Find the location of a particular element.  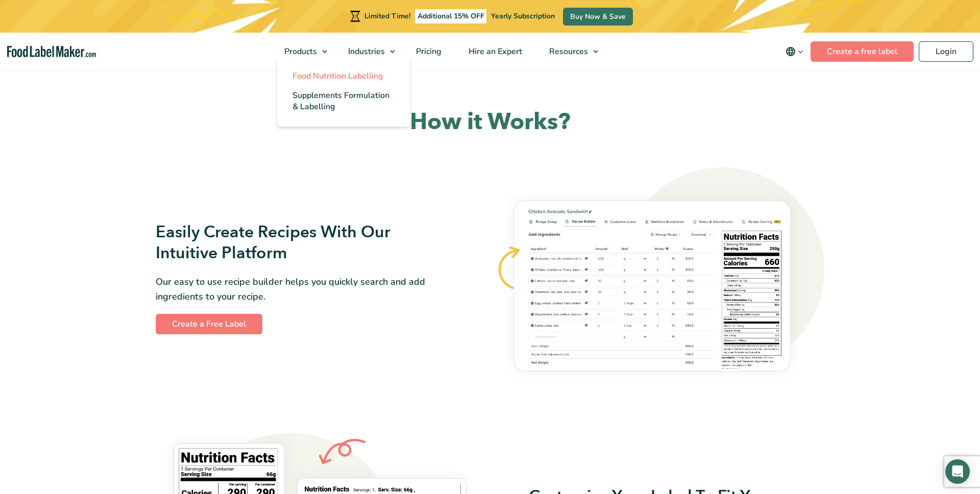

a: Login is located at coordinates (946, 51).